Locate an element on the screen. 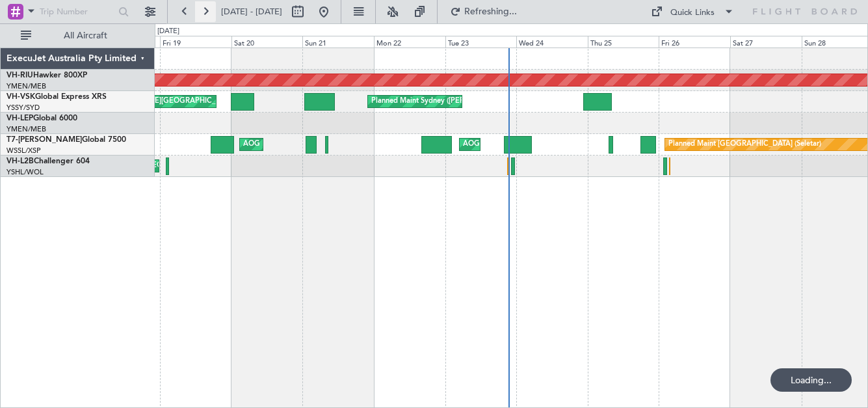  span: Refreshing... is located at coordinates (491, 11).